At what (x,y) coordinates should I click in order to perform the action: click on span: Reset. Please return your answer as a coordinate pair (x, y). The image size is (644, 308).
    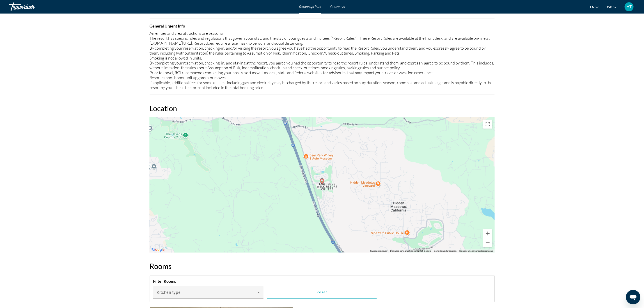
    Looking at the image, I should click on (322, 293).